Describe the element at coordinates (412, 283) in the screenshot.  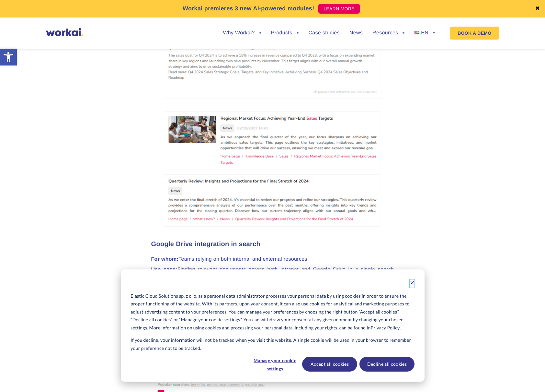
I see `button: Dismiss cookie banner` at that location.